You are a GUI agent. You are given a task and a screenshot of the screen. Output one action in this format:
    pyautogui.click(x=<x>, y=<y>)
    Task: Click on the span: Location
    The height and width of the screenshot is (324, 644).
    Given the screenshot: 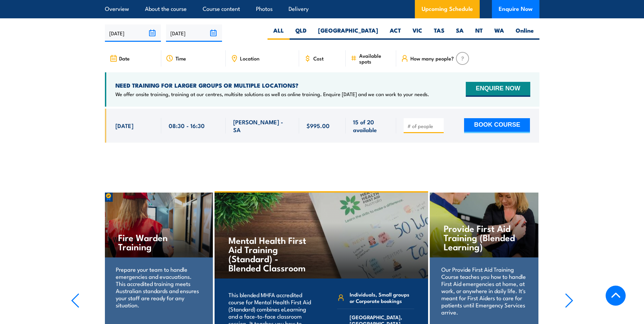 What is the action you would take?
    pyautogui.click(x=249, y=58)
    